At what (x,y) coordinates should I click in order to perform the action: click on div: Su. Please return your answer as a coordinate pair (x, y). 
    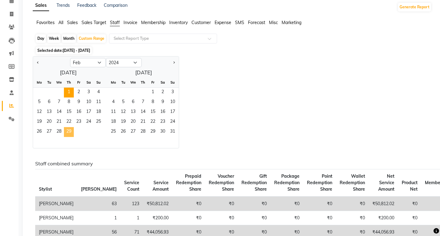
    Looking at the image, I should click on (172, 82).